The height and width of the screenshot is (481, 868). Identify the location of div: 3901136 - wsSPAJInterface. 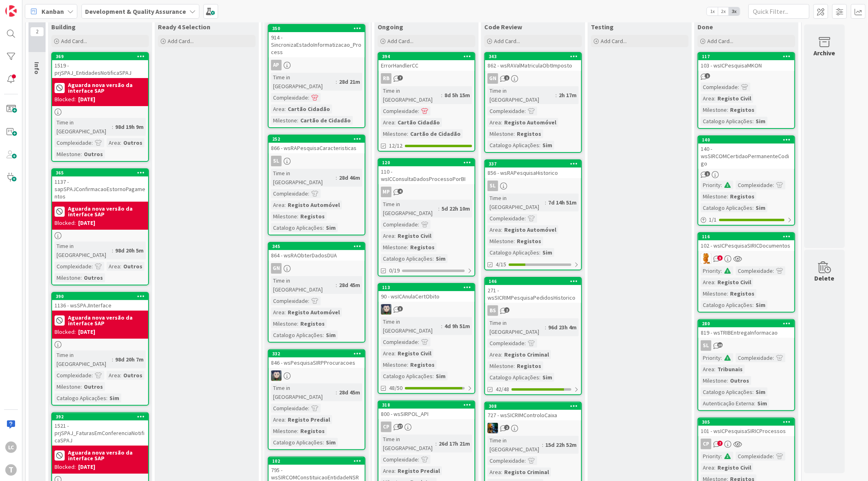
(100, 302).